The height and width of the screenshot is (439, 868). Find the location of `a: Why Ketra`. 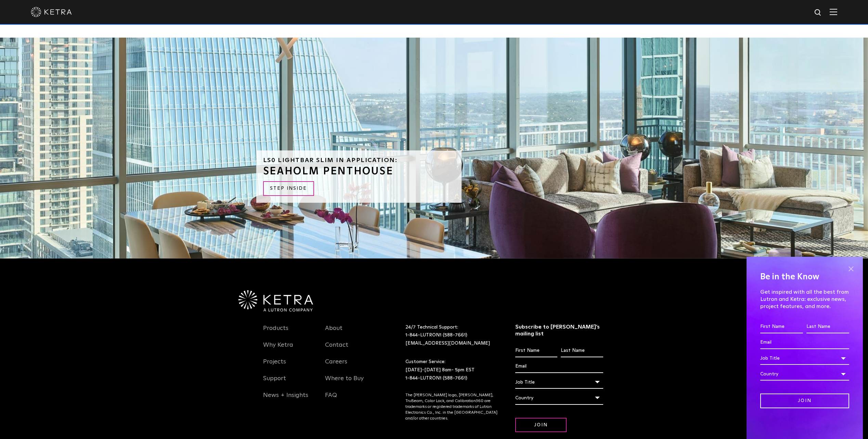

a: Why Ketra is located at coordinates (278, 349).